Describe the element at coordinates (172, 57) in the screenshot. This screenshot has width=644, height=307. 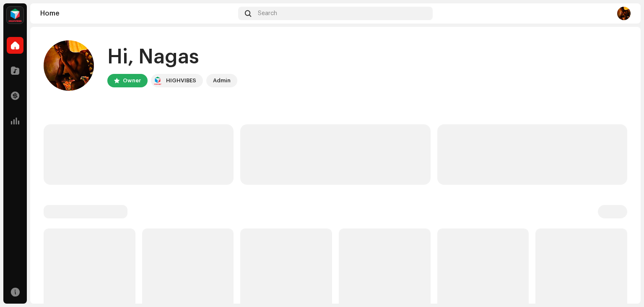
I see `div: Hi, Nagas` at that location.